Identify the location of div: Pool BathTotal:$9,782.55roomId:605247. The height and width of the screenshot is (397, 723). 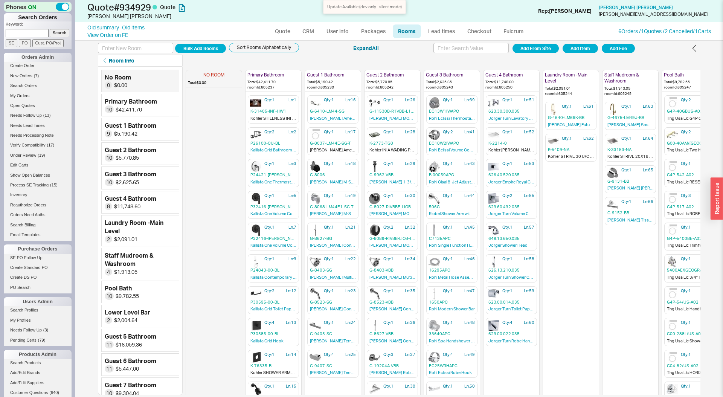
(690, 81).